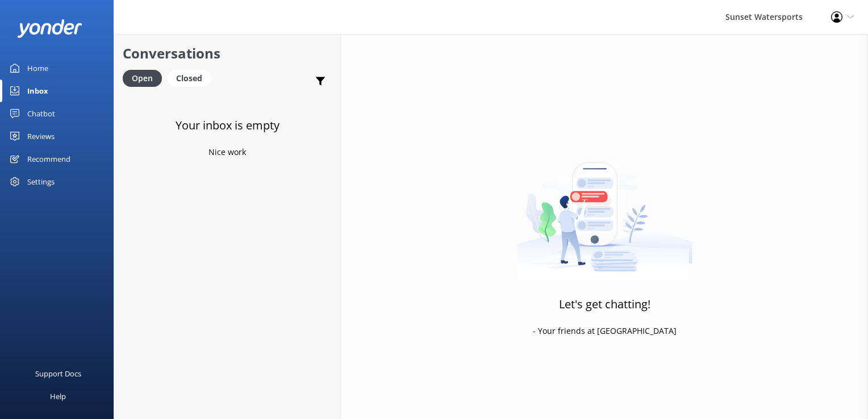 The width and height of the screenshot is (868, 419). Describe the element at coordinates (227, 125) in the screenshot. I see `h3: Your inbox is empty` at that location.